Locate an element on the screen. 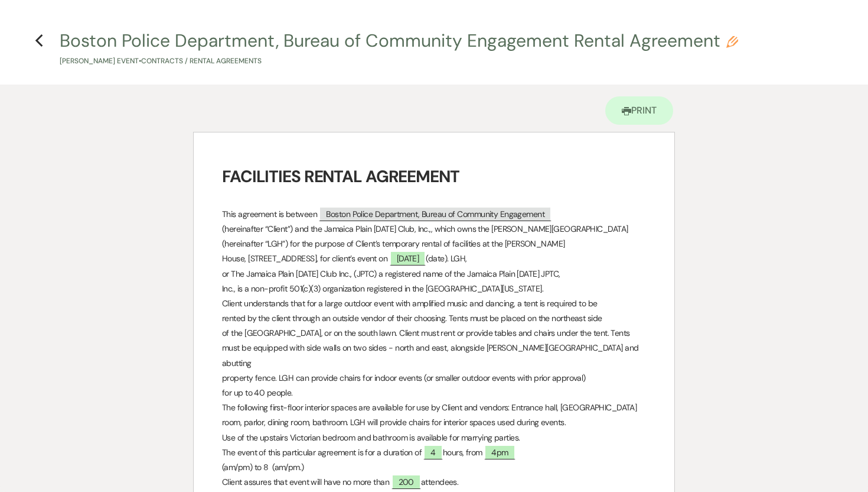 The image size is (868, 492). span: 4pm is located at coordinates (500, 451).